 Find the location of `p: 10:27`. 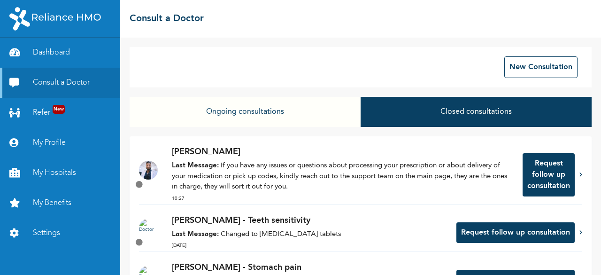

p: 10:27 is located at coordinates (342, 198).